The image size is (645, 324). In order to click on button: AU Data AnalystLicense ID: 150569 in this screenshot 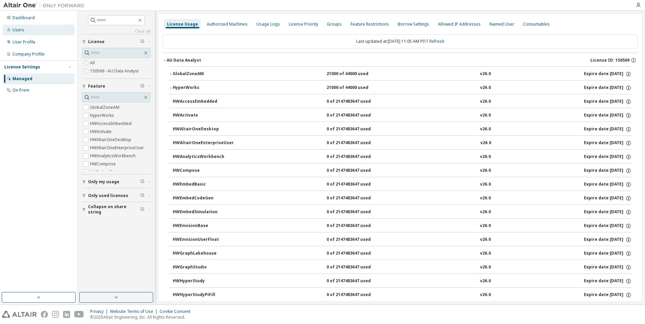, I will do `click(400, 60)`.